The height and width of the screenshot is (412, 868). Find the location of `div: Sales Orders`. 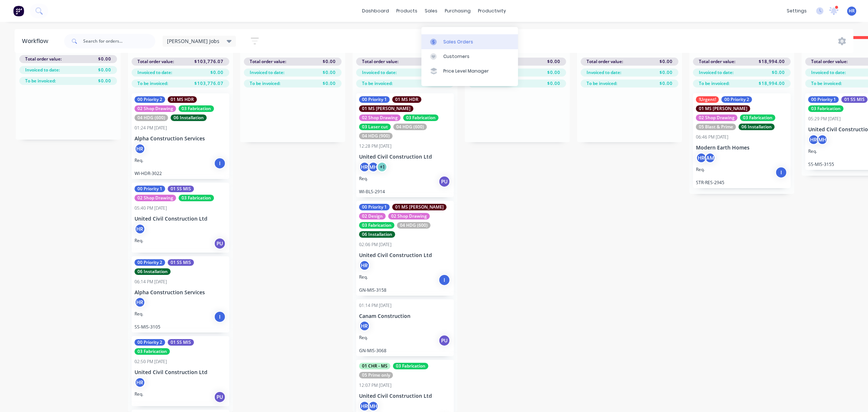

div: Sales Orders is located at coordinates (458, 42).